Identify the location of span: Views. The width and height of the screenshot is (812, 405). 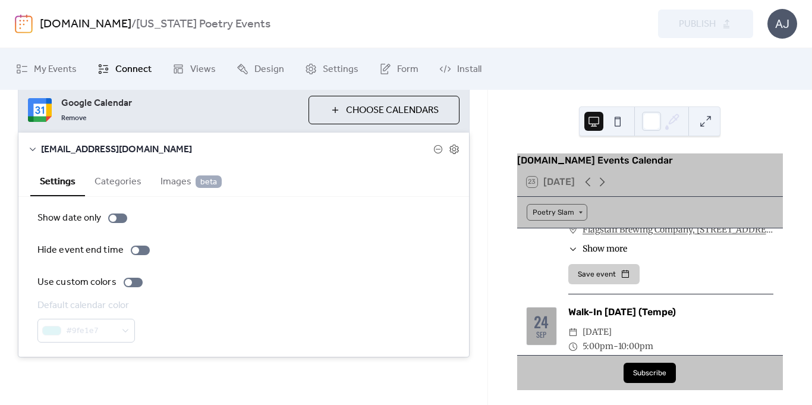
(203, 70).